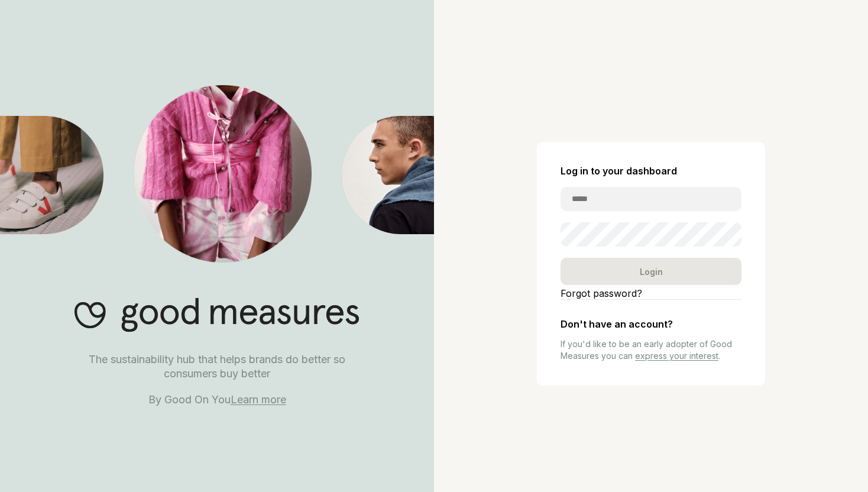 The image size is (868, 492). I want to click on div: Login, so click(651, 271).